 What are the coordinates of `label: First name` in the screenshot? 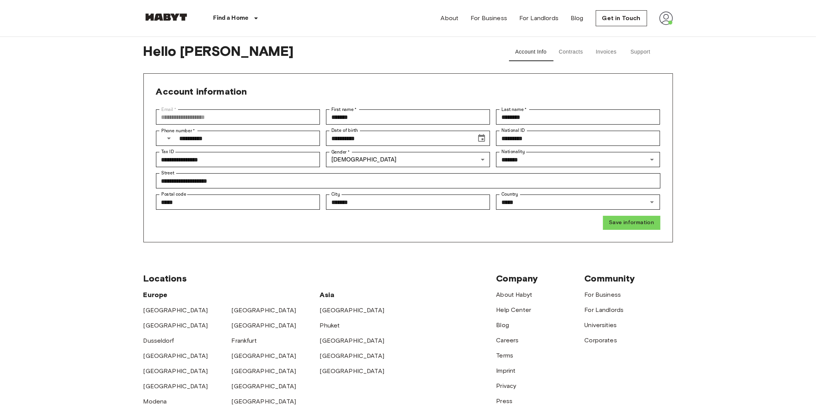 It's located at (344, 110).